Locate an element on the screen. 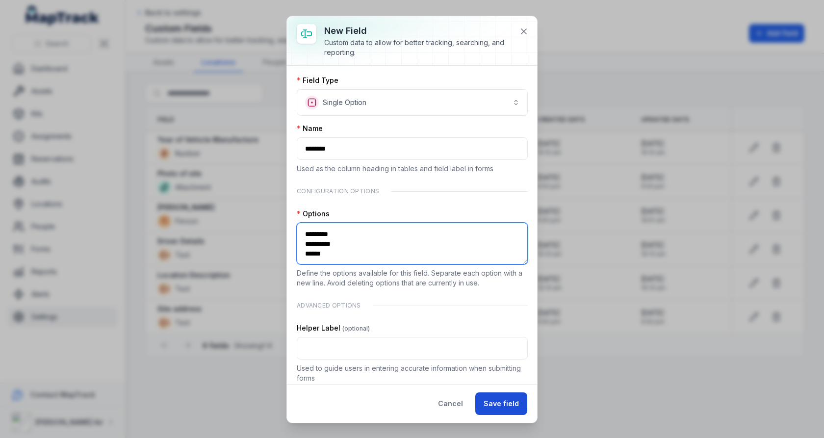  p: Used as the column heading in tables and field label in forms is located at coordinates (412, 169).